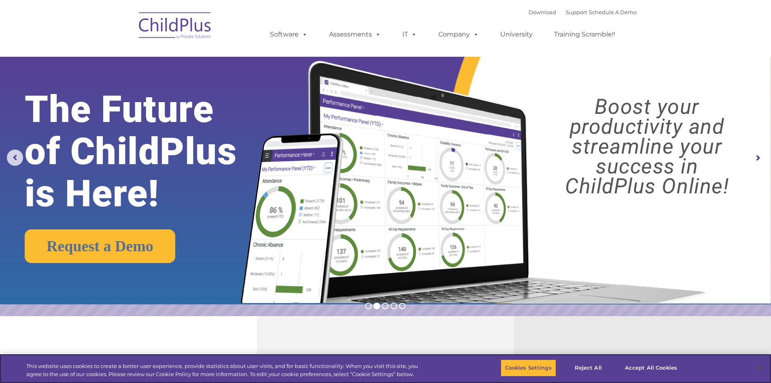  I want to click on a: University, so click(516, 34).